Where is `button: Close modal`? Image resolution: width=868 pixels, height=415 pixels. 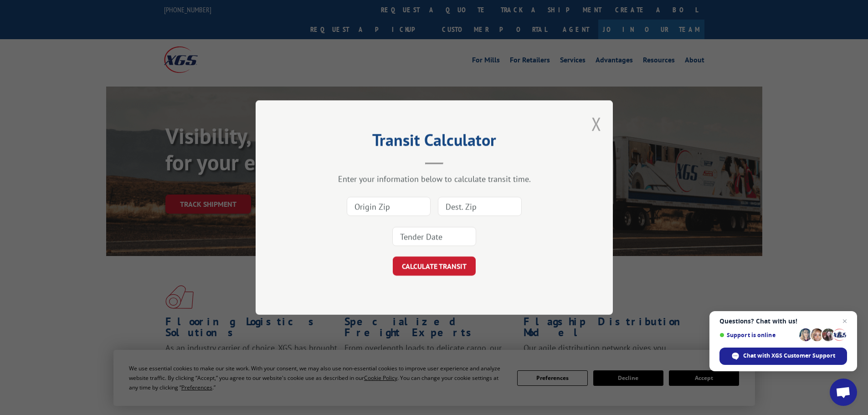
button: Close modal is located at coordinates (596, 123).